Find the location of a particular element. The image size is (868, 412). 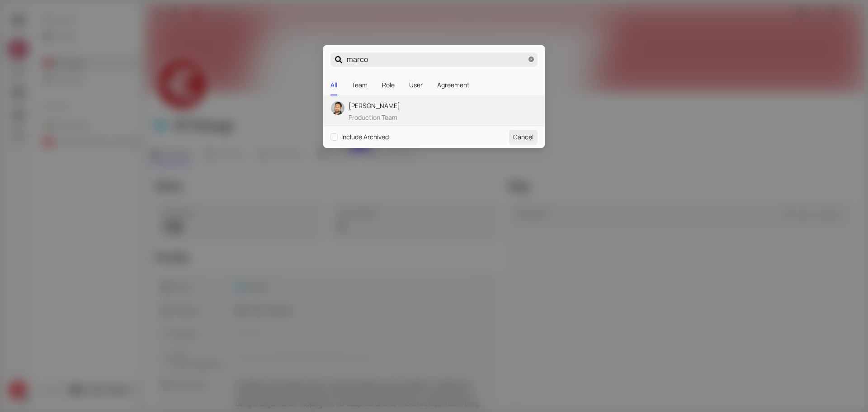

span: Cancel is located at coordinates (523, 137).